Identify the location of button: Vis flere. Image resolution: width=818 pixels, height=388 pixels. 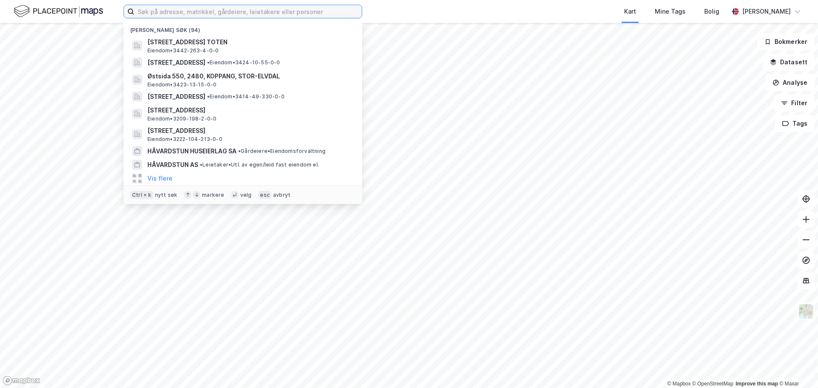
(160, 178).